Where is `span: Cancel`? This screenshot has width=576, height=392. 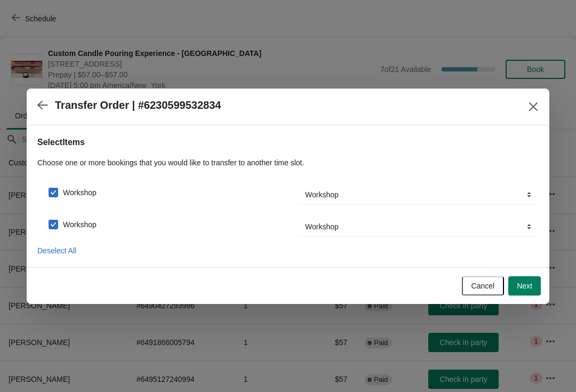
span: Cancel is located at coordinates (483, 286).